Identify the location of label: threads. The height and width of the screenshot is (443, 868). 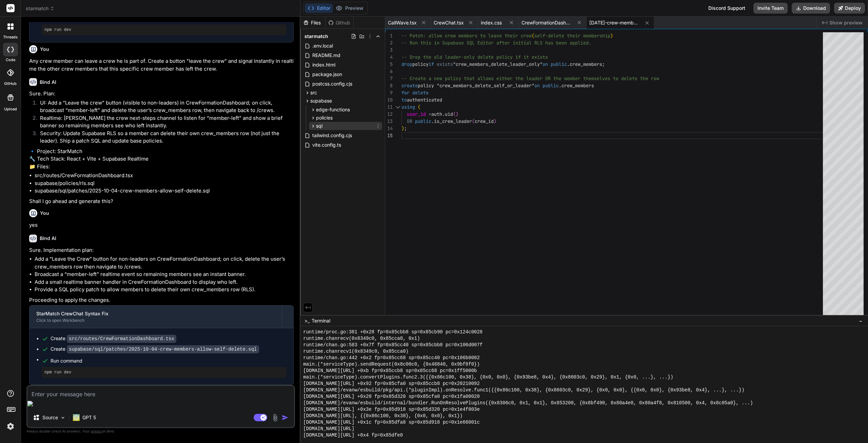
(10, 37).